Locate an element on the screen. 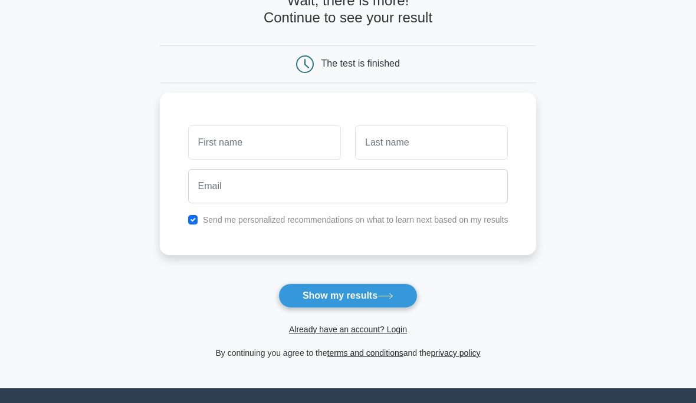  input: First name is located at coordinates (264, 143).